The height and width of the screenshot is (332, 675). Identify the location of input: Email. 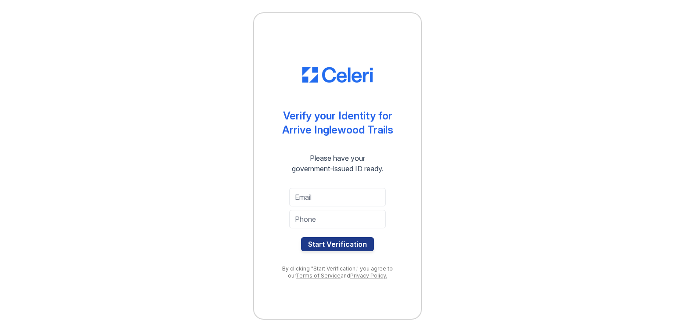
(337, 197).